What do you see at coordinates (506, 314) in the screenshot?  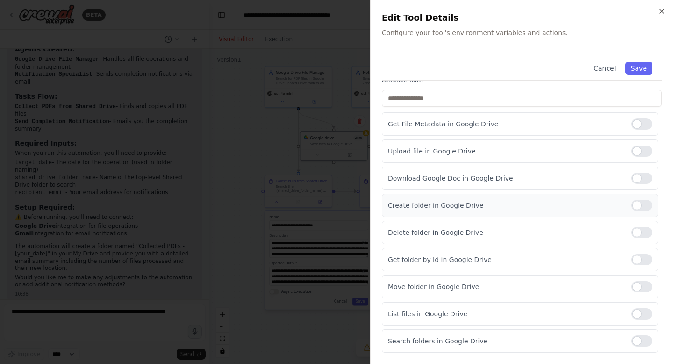 I see `p: List files in Google Drive` at bounding box center [506, 314].